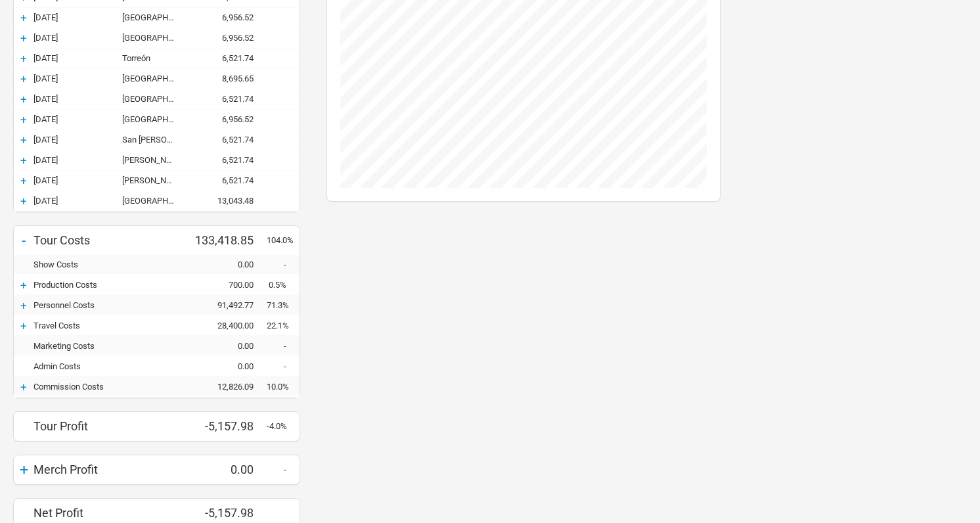  What do you see at coordinates (111, 325) in the screenshot?
I see `div: Travel Costs` at bounding box center [111, 325].